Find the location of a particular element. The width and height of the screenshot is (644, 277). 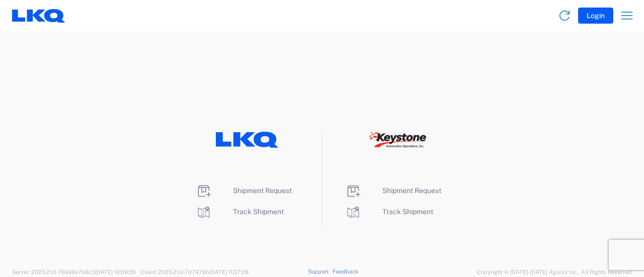

a: Support is located at coordinates (321, 271).